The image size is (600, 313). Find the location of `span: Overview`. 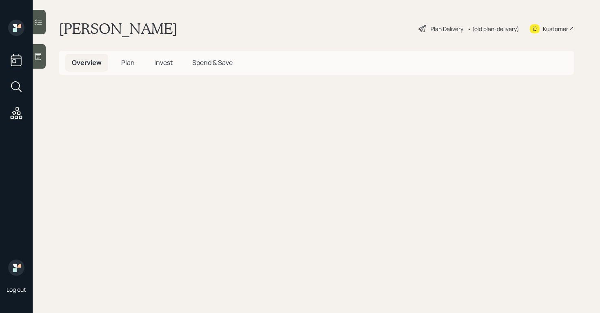

span: Overview is located at coordinates (87, 62).